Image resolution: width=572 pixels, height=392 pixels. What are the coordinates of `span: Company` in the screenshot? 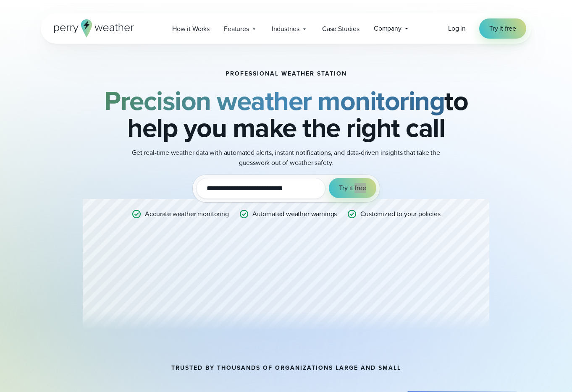 It's located at (388, 28).